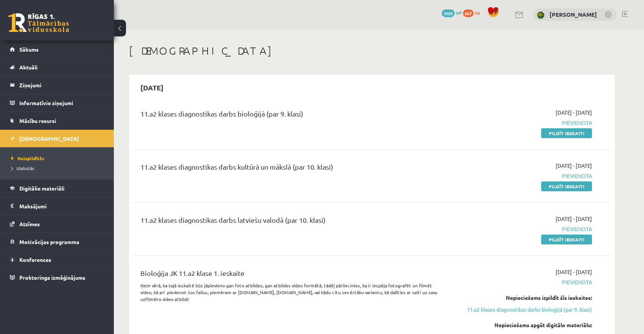 This screenshot has height=334, width=644. I want to click on div: 11.a2 klases diagnostikas darbs latviešu valodā (par 10. klasi), so click(289, 222).